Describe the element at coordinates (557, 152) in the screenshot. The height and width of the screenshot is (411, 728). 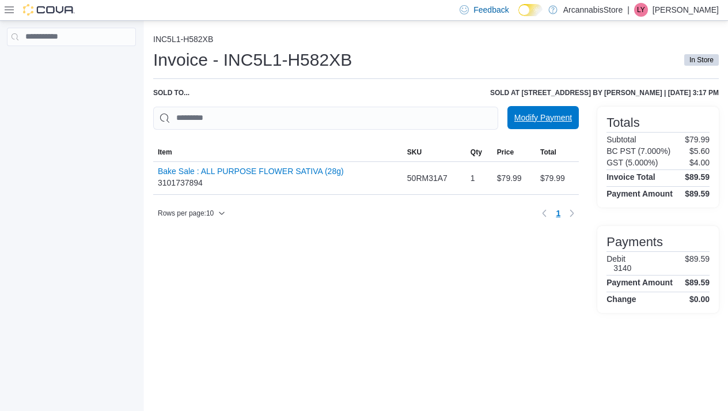
I see `button: Total` at that location.